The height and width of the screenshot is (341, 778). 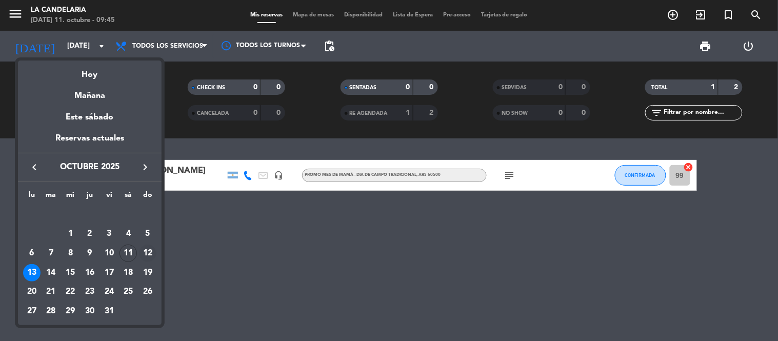 What do you see at coordinates (90, 92) in the screenshot?
I see `div: Mañana` at bounding box center [90, 92].